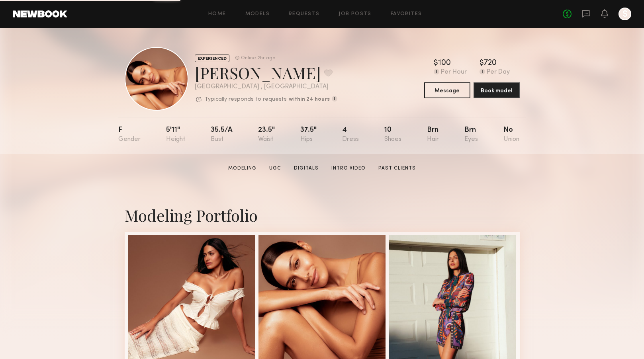 The width and height of the screenshot is (644, 359). What do you see at coordinates (304, 14) in the screenshot?
I see `a: Requests` at bounding box center [304, 14].